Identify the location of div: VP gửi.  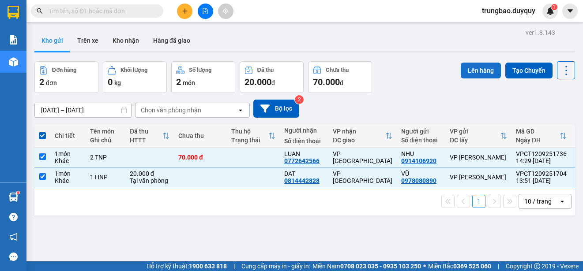
(475, 131).